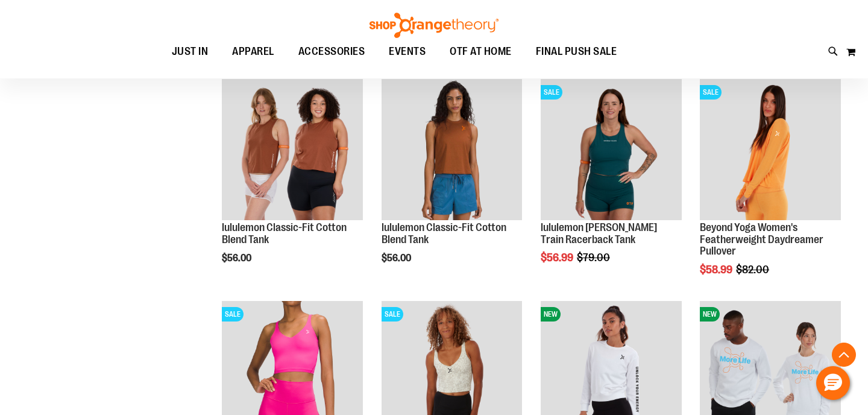 The height and width of the screenshot is (415, 868). Describe the element at coordinates (761, 239) in the screenshot. I see `a: Beyond Yoga Women's Featherweight Daydreamer Pullover` at that location.